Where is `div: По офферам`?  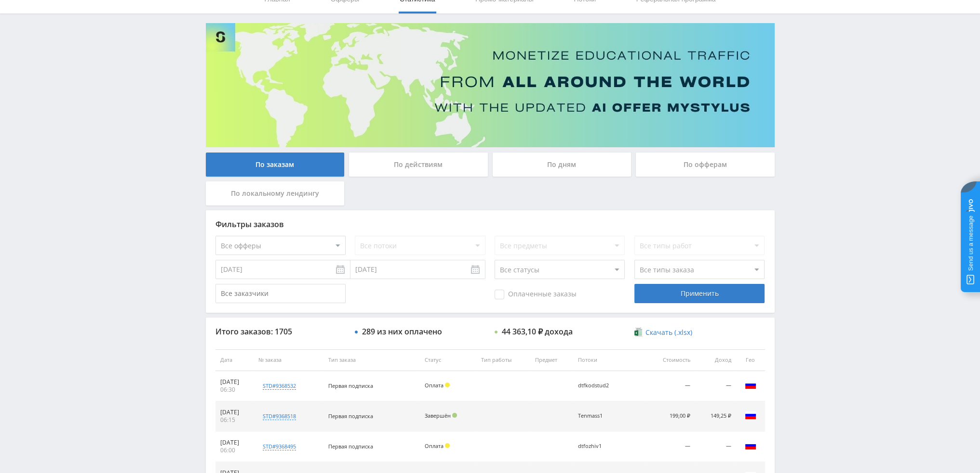 div: По офферам is located at coordinates (705, 164).